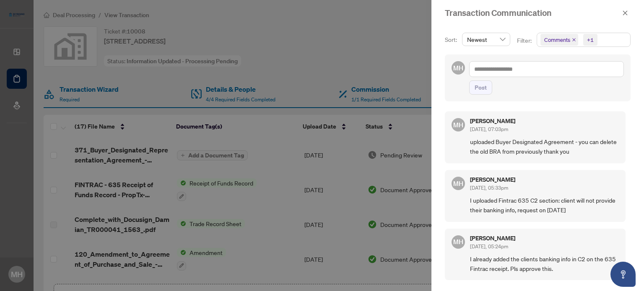 Image resolution: width=644 pixels, height=291 pixels. Describe the element at coordinates (451, 40) in the screenshot. I see `p: Sort:` at that location.